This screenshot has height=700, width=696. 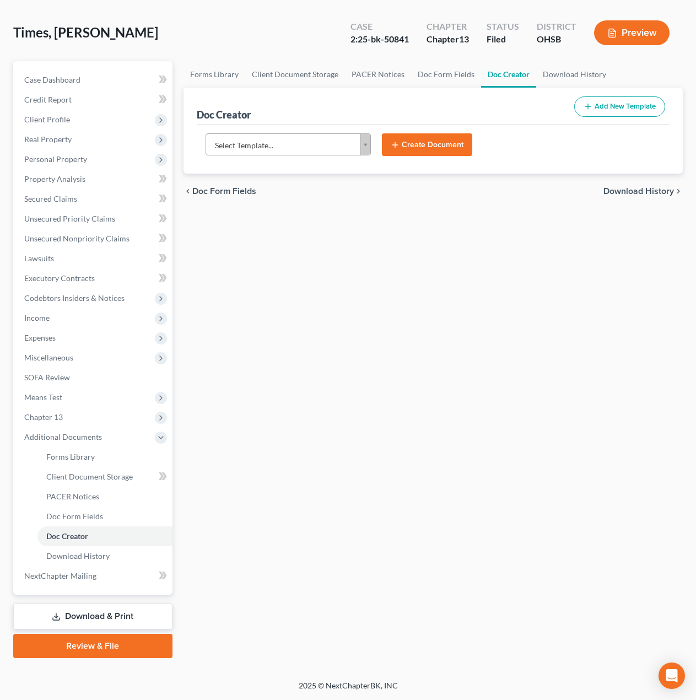 What do you see at coordinates (220, 191) in the screenshot?
I see `button: chevron_left Doc Form Fields` at bounding box center [220, 191].